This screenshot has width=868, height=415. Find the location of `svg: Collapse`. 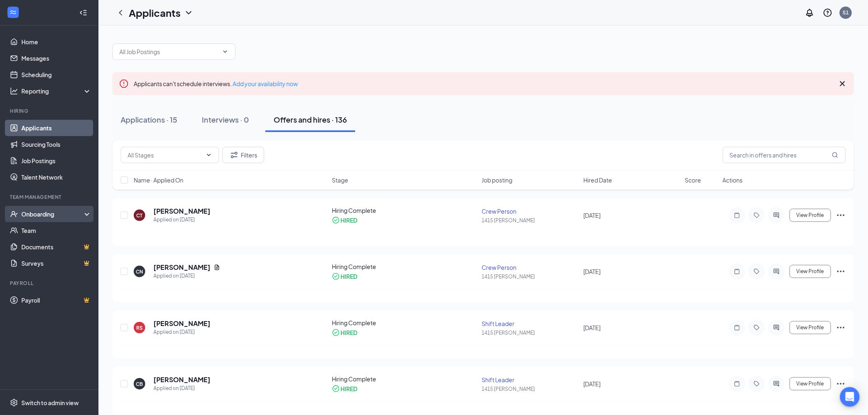

svg: Collapse is located at coordinates (83, 13).